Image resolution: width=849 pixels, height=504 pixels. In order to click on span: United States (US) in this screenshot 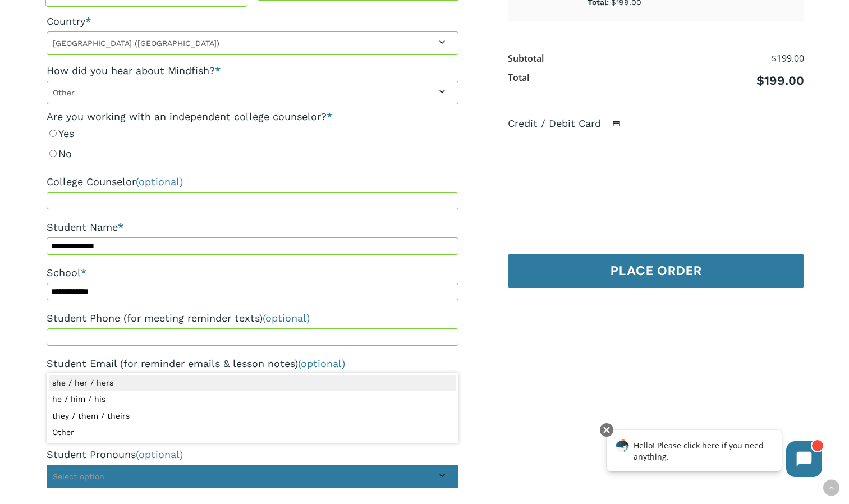, I will do `click(252, 43)`.